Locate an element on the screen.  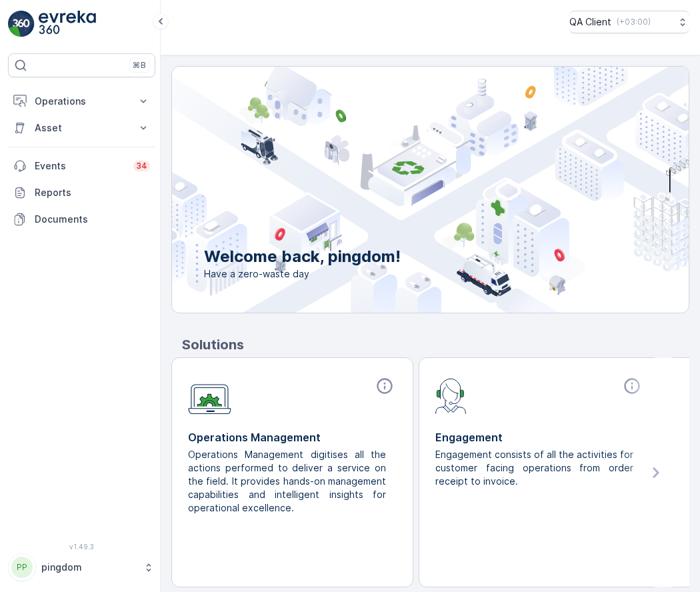
img: city illustration is located at coordinates (400, 190).